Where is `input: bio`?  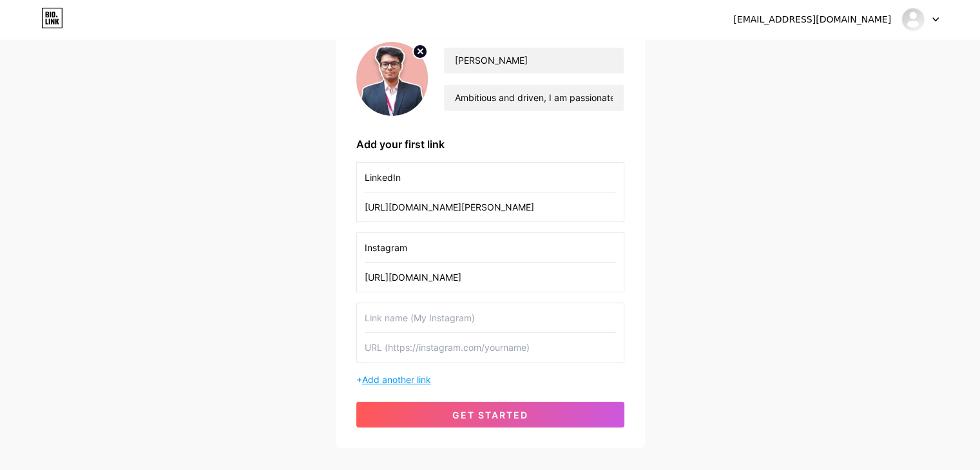
input: bio is located at coordinates (534, 98).